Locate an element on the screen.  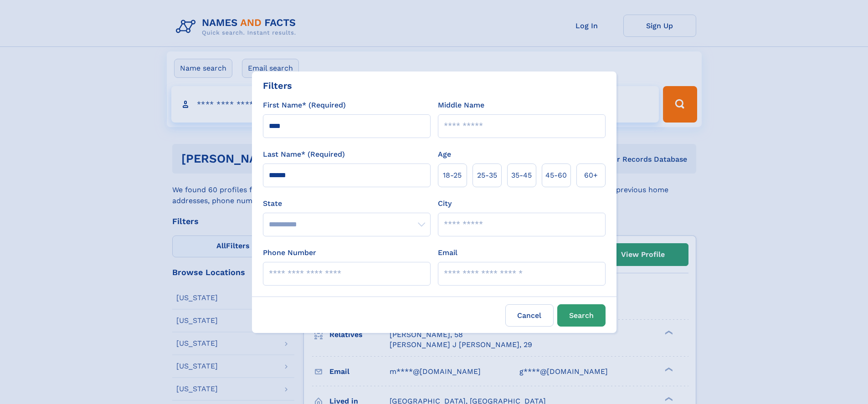
label: State is located at coordinates (347, 204).